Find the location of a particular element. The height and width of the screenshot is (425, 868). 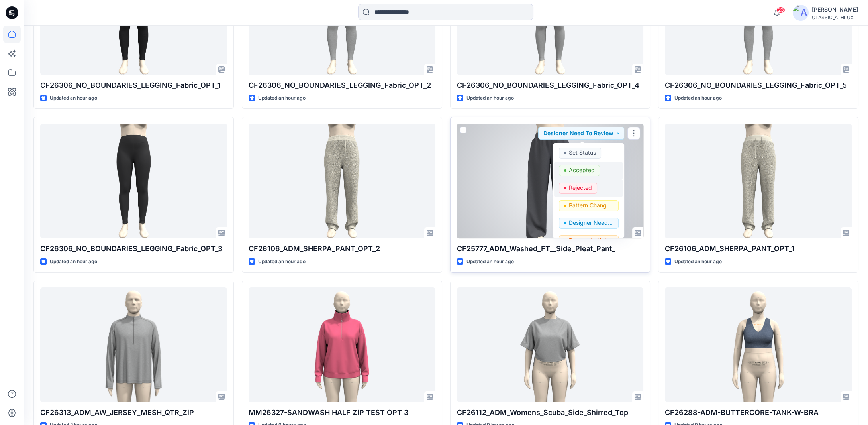

p: CF26313_ADM_AW_JERSEY_MESH_QTR_ZIP is located at coordinates (133, 412).